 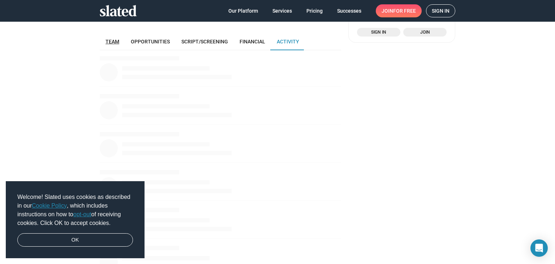 What do you see at coordinates (288, 42) in the screenshot?
I see `span: Activity` at bounding box center [288, 42].